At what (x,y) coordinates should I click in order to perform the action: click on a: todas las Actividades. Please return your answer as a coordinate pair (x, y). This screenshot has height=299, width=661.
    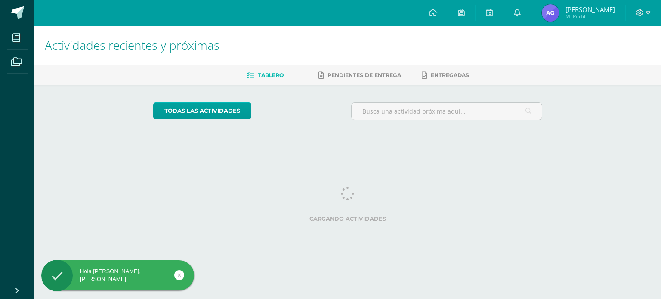
    Looking at the image, I should click on (202, 111).